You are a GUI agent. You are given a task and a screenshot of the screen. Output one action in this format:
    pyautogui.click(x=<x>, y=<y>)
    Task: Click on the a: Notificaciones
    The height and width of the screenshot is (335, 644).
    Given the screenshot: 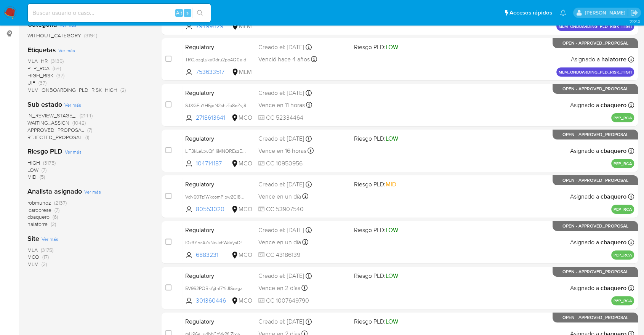 What is the action you would take?
    pyautogui.click(x=563, y=12)
    